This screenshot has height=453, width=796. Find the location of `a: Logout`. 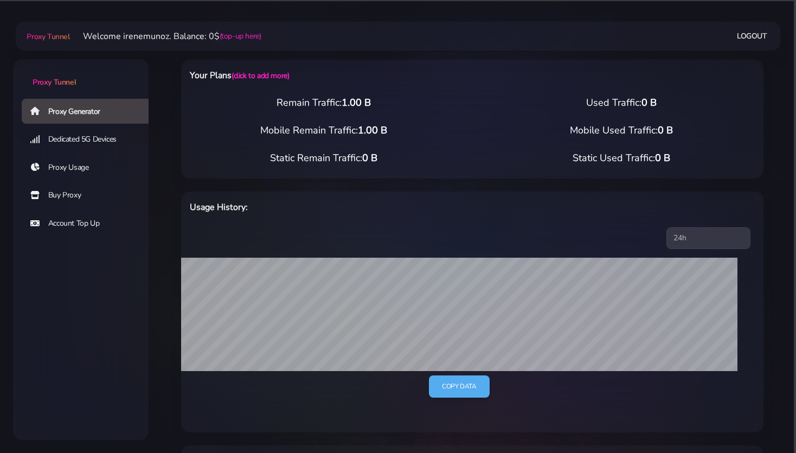

a: Logout is located at coordinates (752, 36).